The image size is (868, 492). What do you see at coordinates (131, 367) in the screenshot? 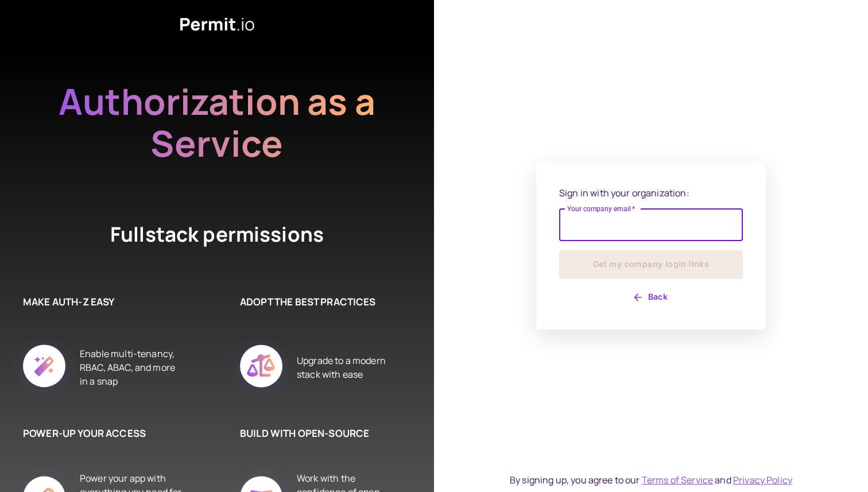
I see `div: Enable multi-tenancy, RBAC, ABAC, and more in a snap` at bounding box center [131, 367].